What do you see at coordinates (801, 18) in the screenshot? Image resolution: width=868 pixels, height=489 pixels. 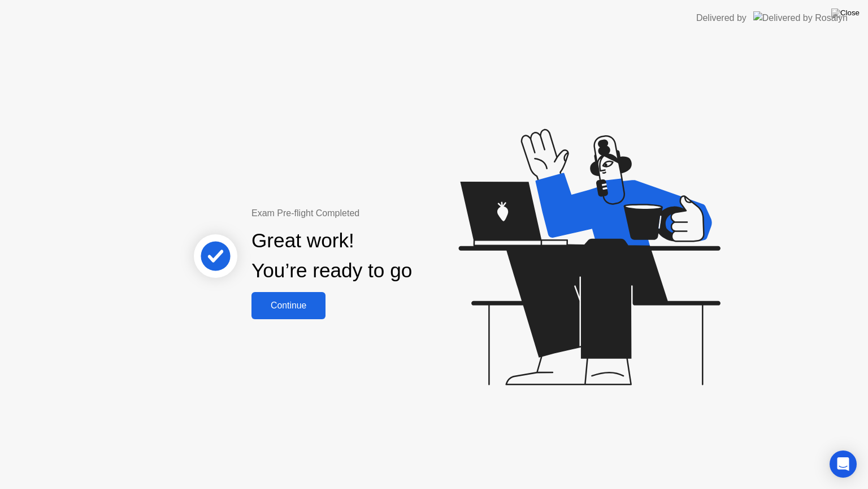 I see `img: Delivered by Rosalyn` at bounding box center [801, 18].